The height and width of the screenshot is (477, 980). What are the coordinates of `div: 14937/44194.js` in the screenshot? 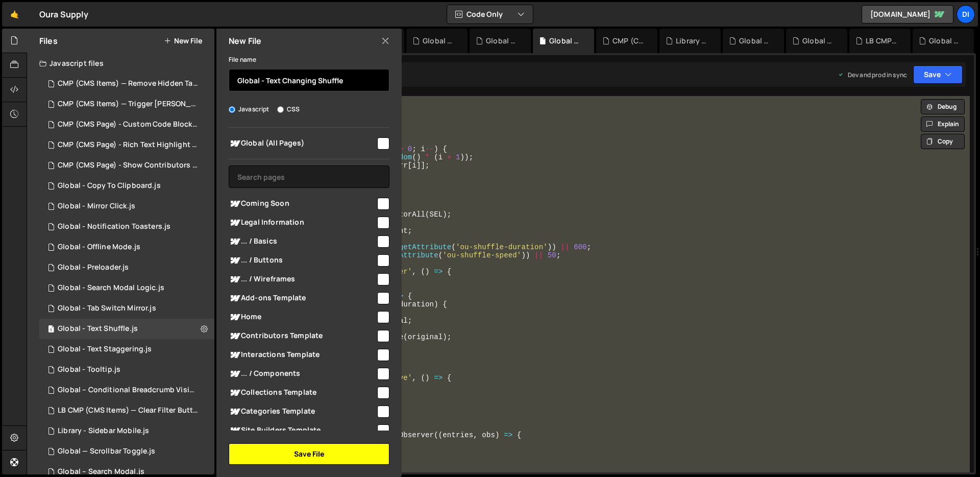 It's located at (129, 165).